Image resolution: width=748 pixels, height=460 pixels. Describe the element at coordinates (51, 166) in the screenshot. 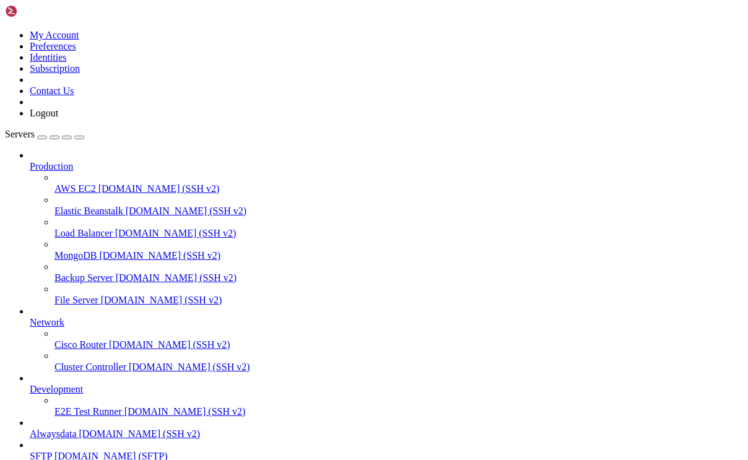

I see `span: Production` at that location.